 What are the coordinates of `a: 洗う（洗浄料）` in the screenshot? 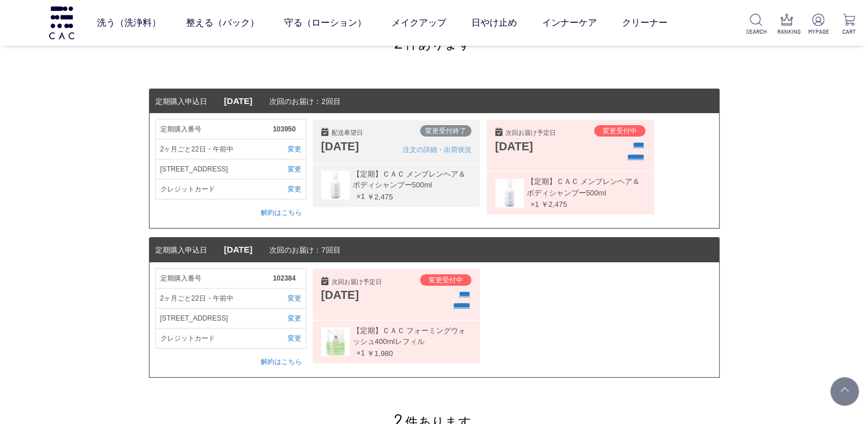 It's located at (129, 23).